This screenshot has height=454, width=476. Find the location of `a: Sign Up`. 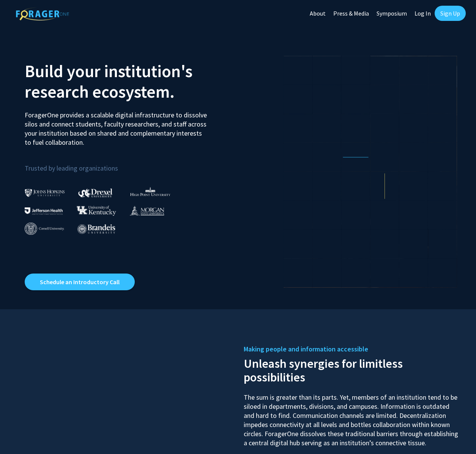

a: Sign Up is located at coordinates (450, 14).